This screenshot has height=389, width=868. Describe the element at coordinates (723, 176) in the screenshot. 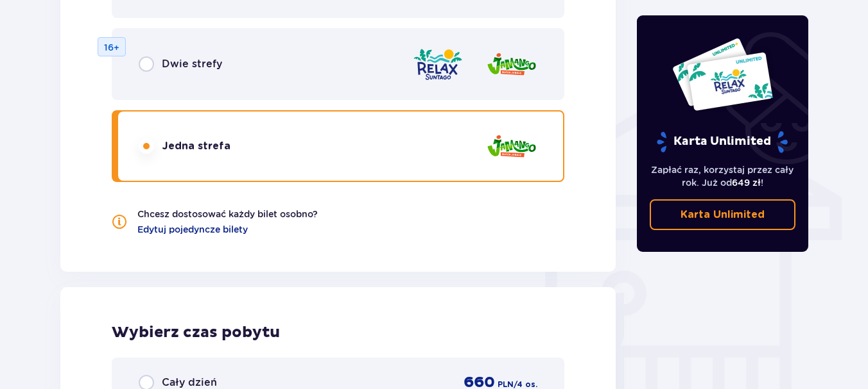

I see `p: Zapłać raz, korzystaj przez cały rok. Już od !` at that location.